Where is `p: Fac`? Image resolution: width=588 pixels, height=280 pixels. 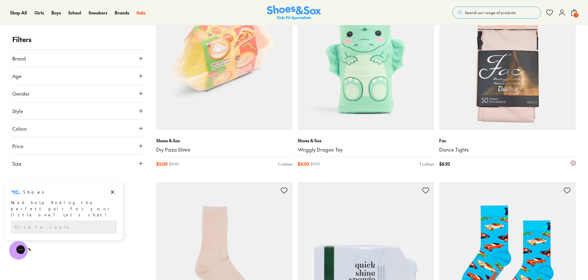 p: Fac is located at coordinates (508, 141).